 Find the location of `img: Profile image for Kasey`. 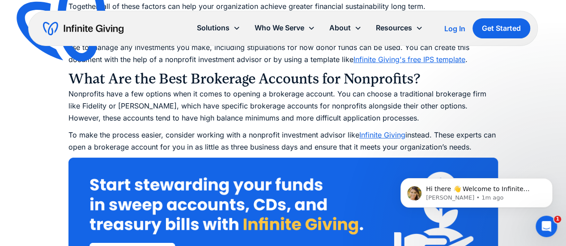

img: Profile image for Kasey is located at coordinates (27, 34).